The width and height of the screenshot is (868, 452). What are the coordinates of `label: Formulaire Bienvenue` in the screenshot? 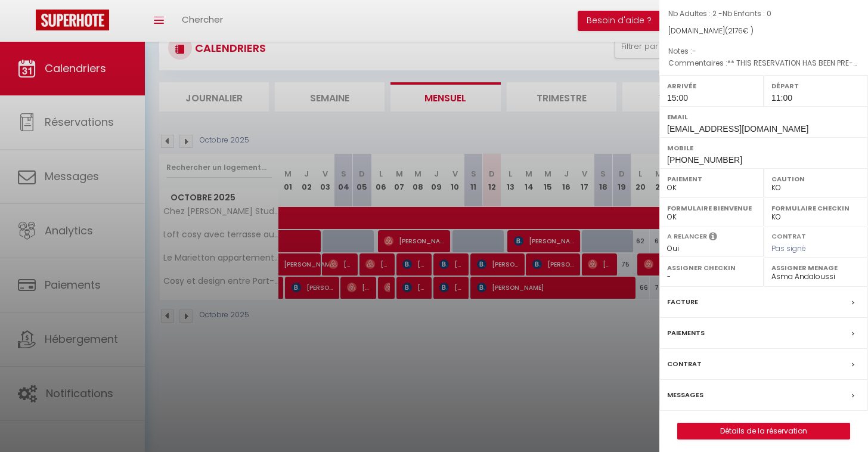 It's located at (711, 208).